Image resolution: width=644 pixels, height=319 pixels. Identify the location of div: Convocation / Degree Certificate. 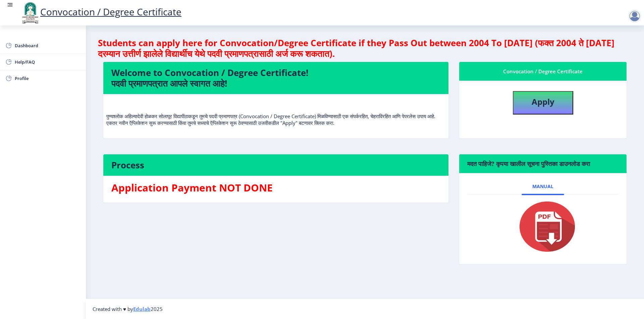
(543, 71).